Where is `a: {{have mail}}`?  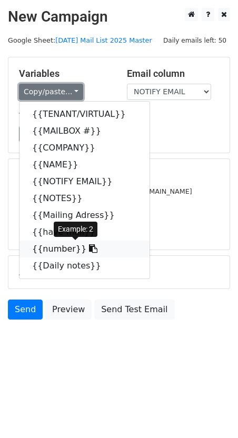
a: {{have mail}} is located at coordinates (84, 232).